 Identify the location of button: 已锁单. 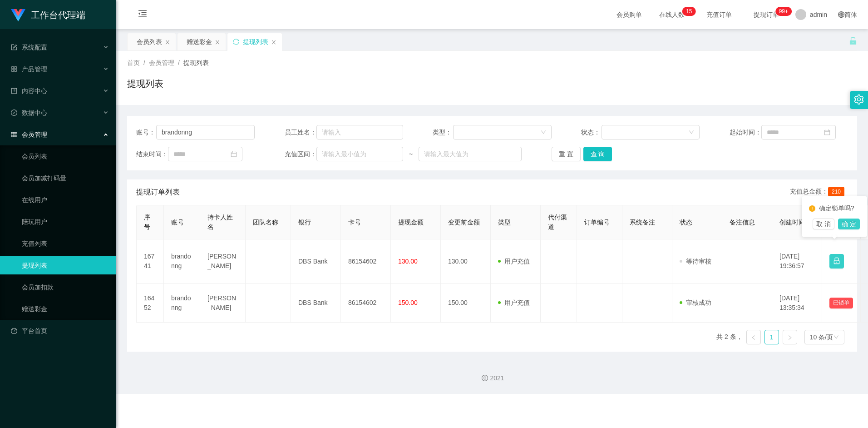
(841, 303).